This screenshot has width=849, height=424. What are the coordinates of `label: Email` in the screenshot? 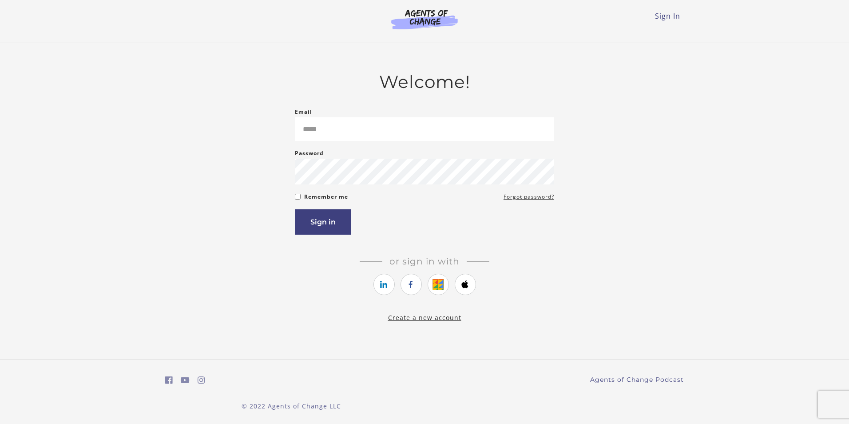 It's located at (303, 112).